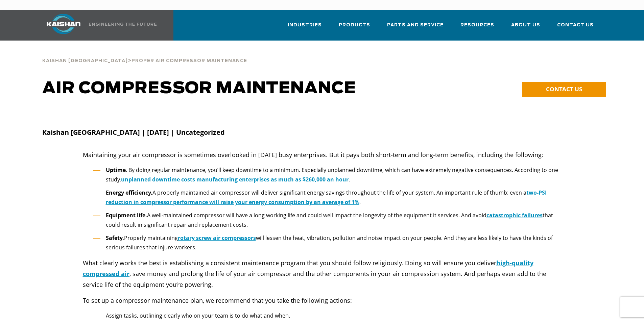  Describe the element at coordinates (126, 215) in the screenshot. I see `strong: Equipment life.` at that location.